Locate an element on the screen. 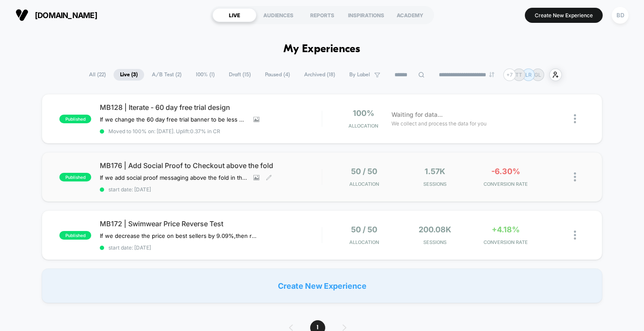 Image resolution: width=644 pixels, height=331 pixels. span: Draft ( 15 ) is located at coordinates (240, 75).